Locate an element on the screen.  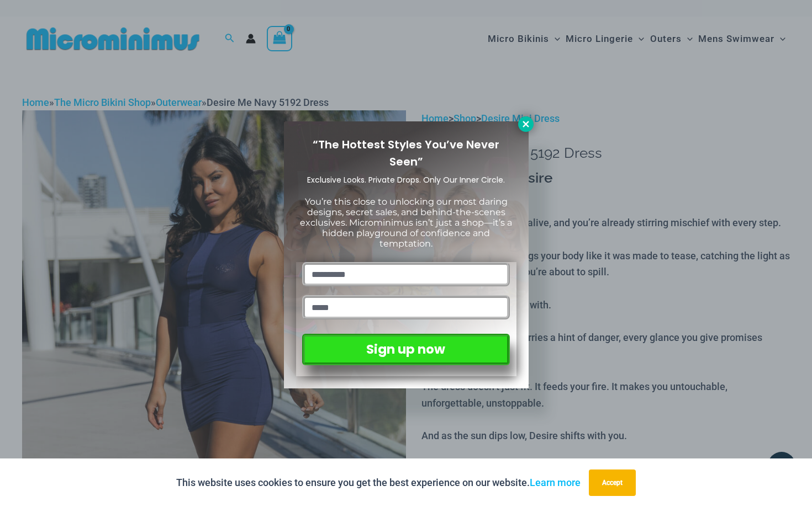
p: This website uses cookies to ensure you get the best experience on our website. is located at coordinates (378, 483).